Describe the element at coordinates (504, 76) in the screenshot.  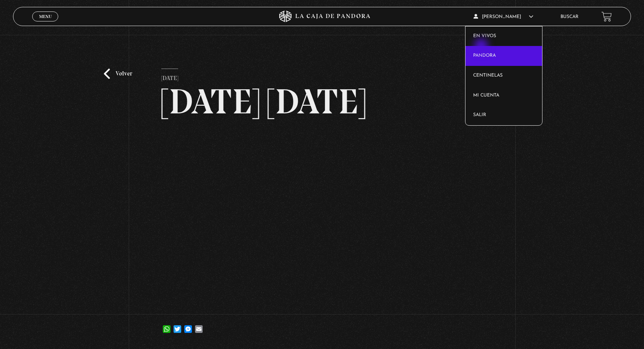
I see `a: Centinelas` at that location.